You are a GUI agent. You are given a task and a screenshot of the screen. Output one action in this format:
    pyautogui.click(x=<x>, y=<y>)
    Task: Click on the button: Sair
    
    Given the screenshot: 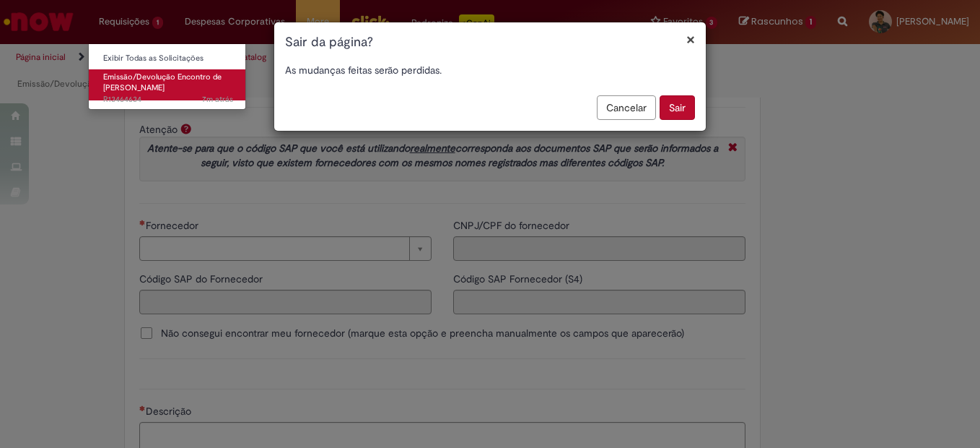 What is the action you would take?
    pyautogui.click(x=677, y=108)
    